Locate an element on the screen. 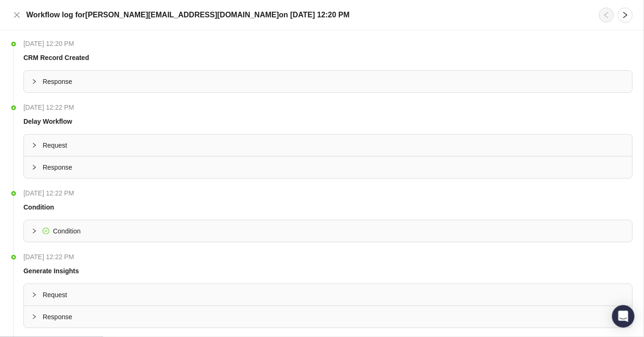 This screenshot has width=644, height=337. strong: Generate Insights is located at coordinates (51, 271).